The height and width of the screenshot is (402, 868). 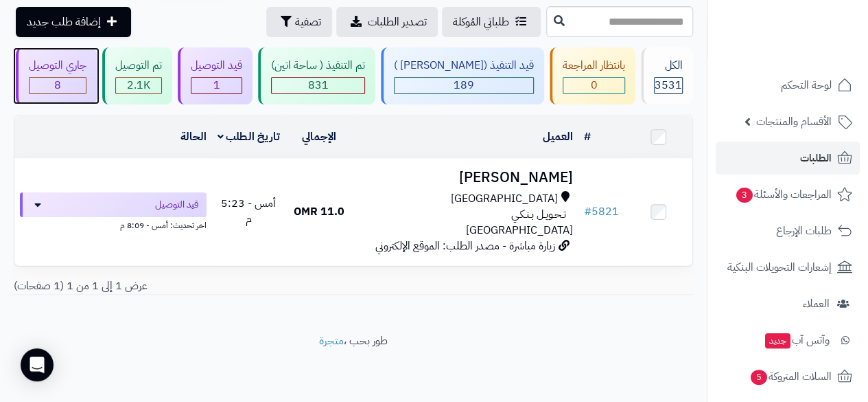 I want to click on span: طلبات الإرجاع, so click(x=803, y=230).